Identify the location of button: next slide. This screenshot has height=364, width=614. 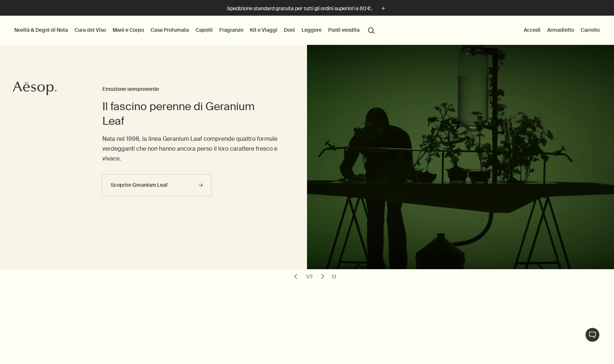
(322, 276).